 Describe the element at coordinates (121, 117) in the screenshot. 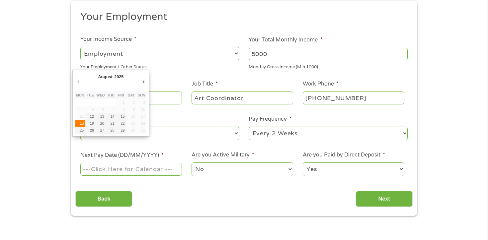

I see `button: 15` at that location.